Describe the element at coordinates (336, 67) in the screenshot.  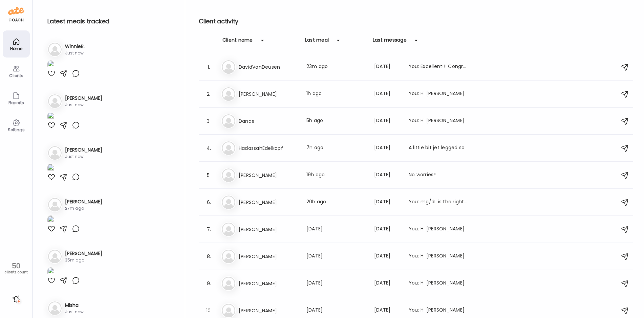
I see `div: 23m ago` at that location.